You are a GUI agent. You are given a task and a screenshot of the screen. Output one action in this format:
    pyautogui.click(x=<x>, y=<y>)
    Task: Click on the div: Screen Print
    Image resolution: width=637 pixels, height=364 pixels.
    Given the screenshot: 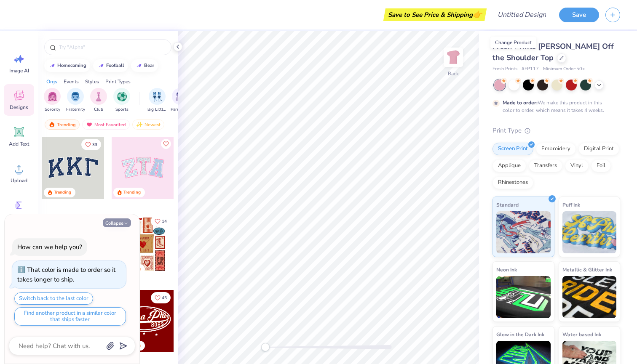 What is the action you would take?
    pyautogui.click(x=513, y=149)
    